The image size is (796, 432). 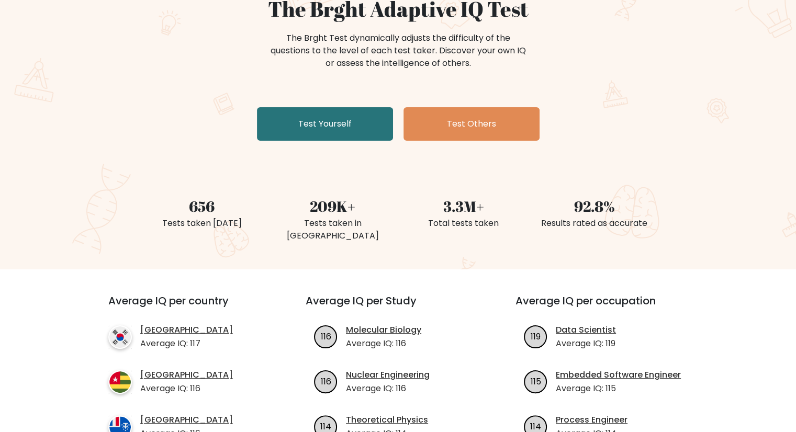 I want to click on a: Theoretical Physics, so click(x=387, y=420).